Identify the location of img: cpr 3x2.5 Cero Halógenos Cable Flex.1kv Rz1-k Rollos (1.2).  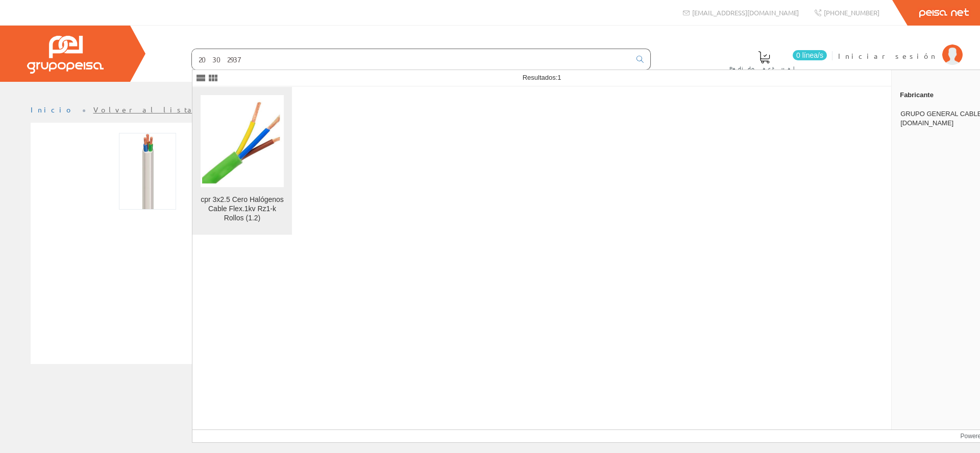
(242, 141).